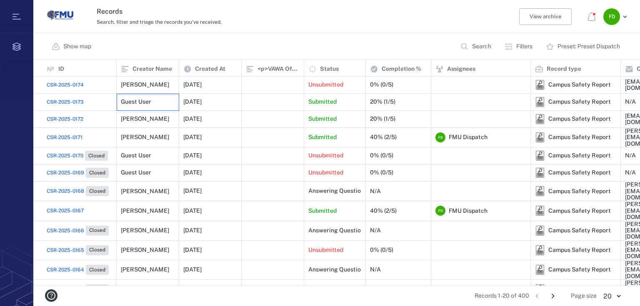 This screenshot has width=640, height=306. What do you see at coordinates (584, 47) in the screenshot?
I see `button: Preset: Preset Dispatch` at bounding box center [584, 47].